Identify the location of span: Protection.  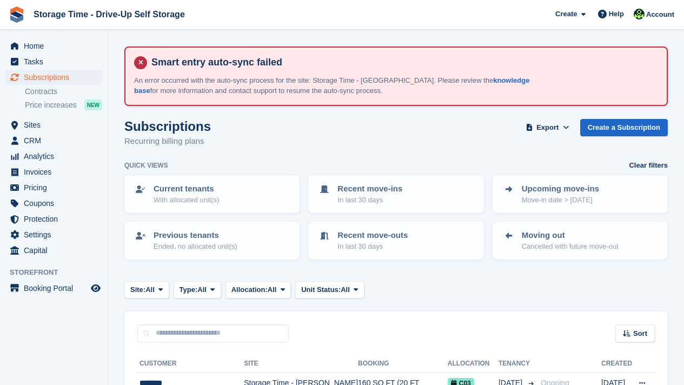
(56, 219).